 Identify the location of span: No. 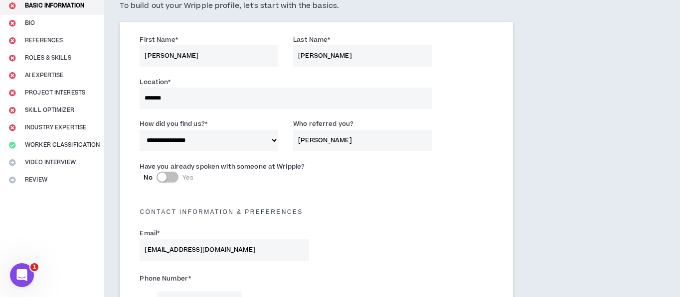
(147, 178).